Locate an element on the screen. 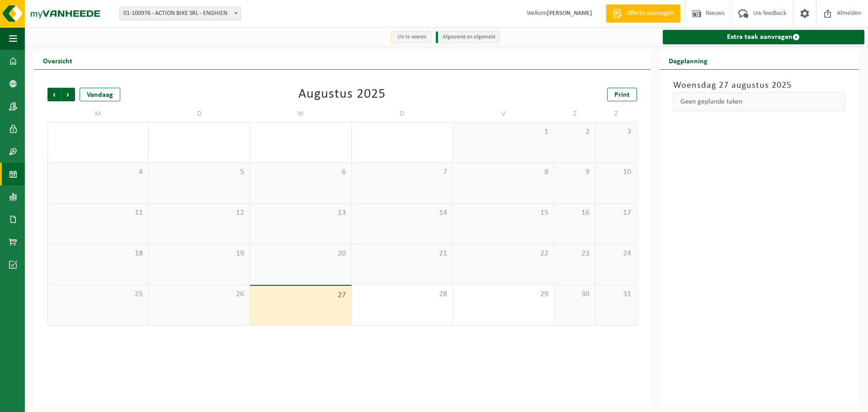 The image size is (868, 412). a: Print is located at coordinates (622, 94).